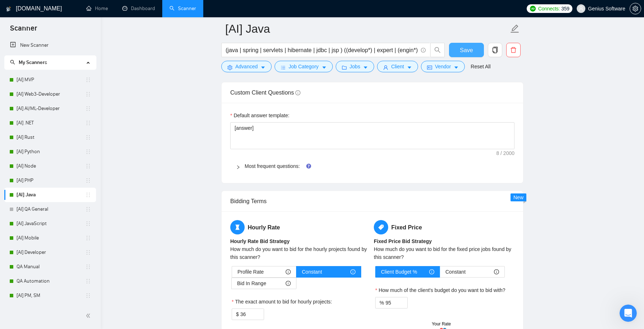 Image resolution: width=644 pixels, height=329 pixels. Describe the element at coordinates (565, 9) in the screenshot. I see `span: 359` at that location.